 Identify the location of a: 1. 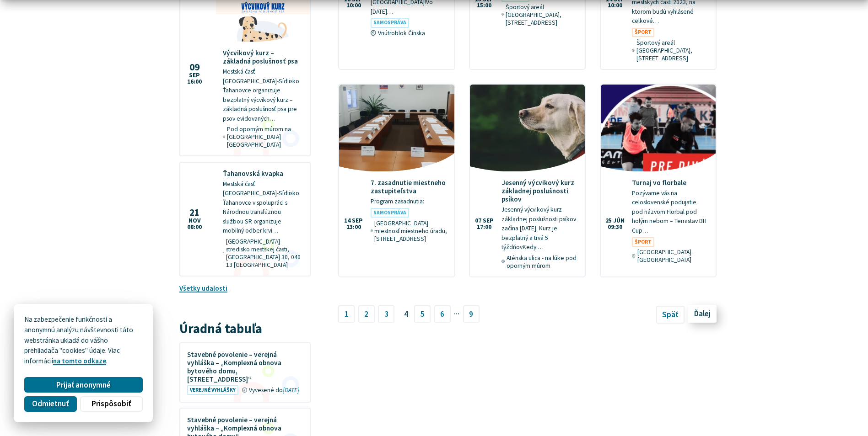
(346, 315).